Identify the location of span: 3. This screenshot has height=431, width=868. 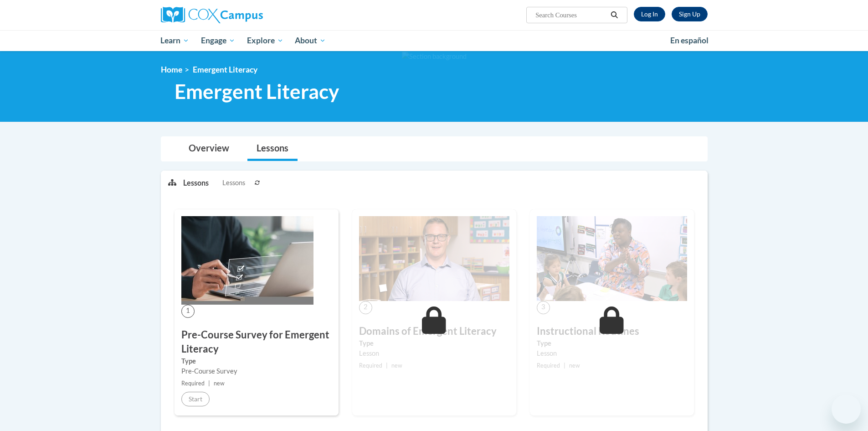
(543, 307).